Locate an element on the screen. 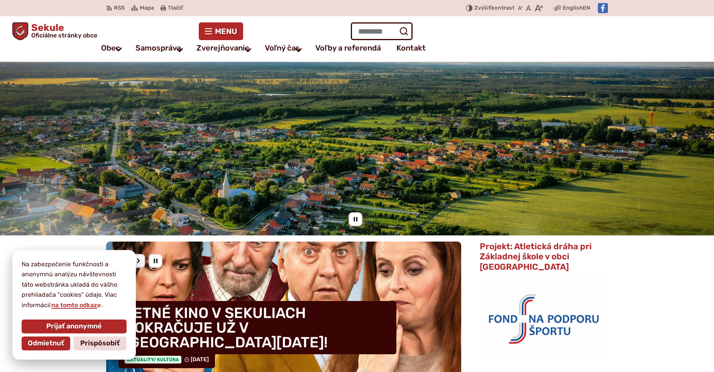  span: Mapa is located at coordinates (147, 8).